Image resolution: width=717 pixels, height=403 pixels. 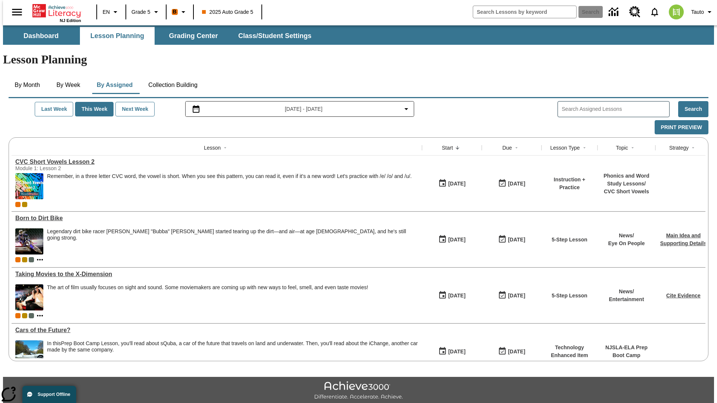 I want to click on p: The art of film usually focuses on sight and sound. Some moviemakers are coming up with new ways ..., so click(x=208, y=287).